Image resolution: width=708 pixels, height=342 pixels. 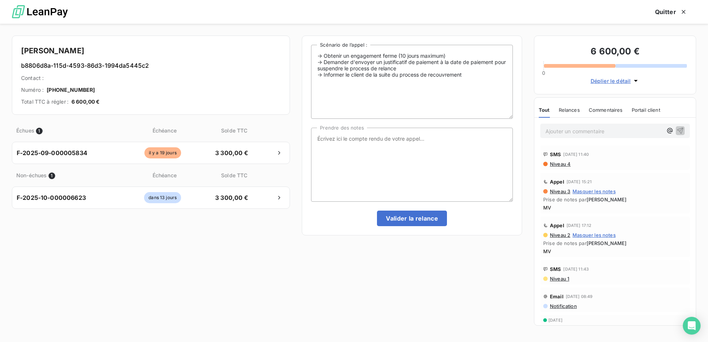 What do you see at coordinates (610, 81) in the screenshot?
I see `span: Déplier le détail` at bounding box center [610, 81].